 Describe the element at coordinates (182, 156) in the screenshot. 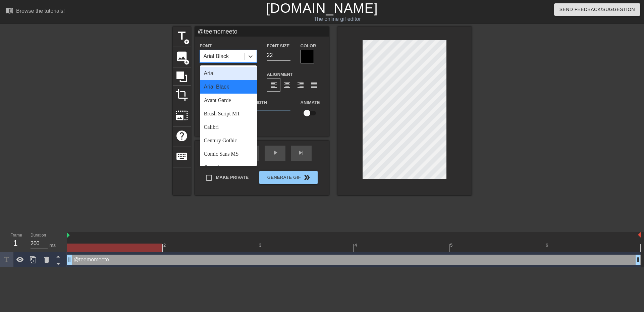

I see `span: keyboard` at that location.